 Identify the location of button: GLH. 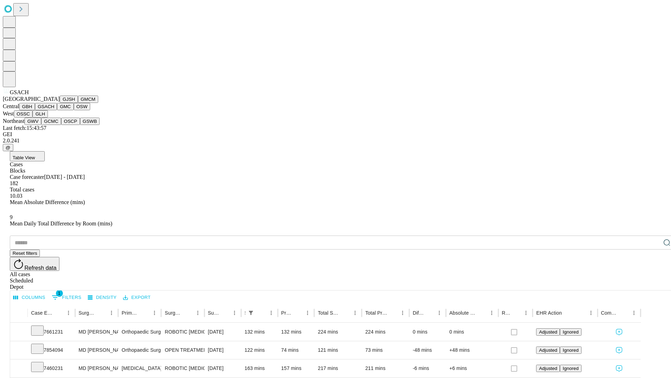
(40, 114).